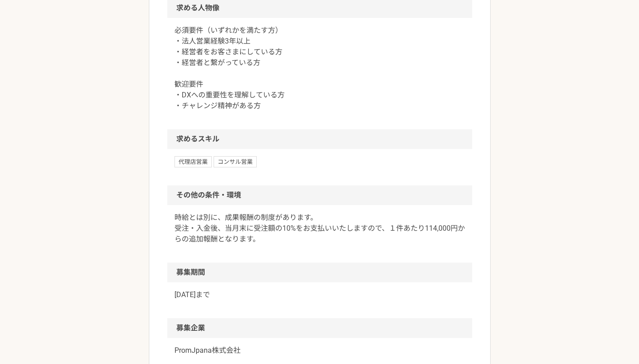 The image size is (639, 364). Describe the element at coordinates (320, 196) in the screenshot. I see `h2: その他の条件・環境` at that location.